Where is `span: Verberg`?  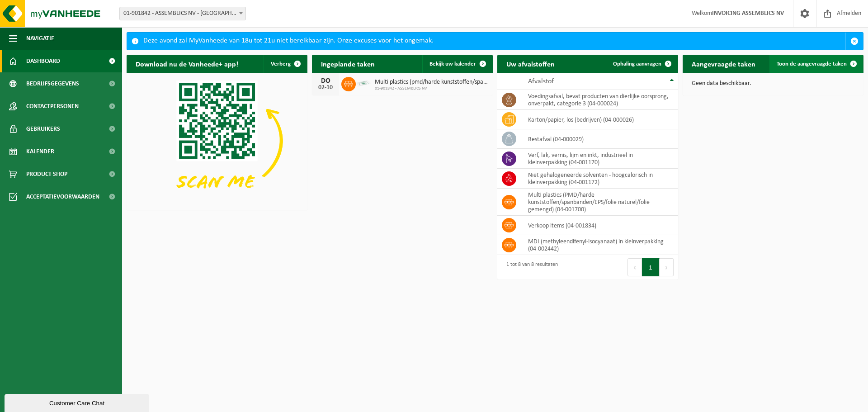
span: Verberg is located at coordinates (281, 64).